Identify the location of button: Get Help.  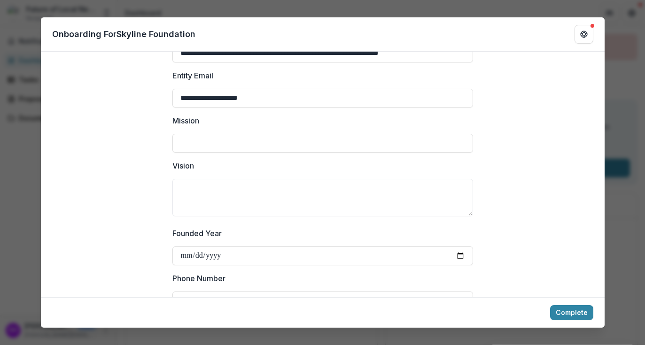
(584, 34).